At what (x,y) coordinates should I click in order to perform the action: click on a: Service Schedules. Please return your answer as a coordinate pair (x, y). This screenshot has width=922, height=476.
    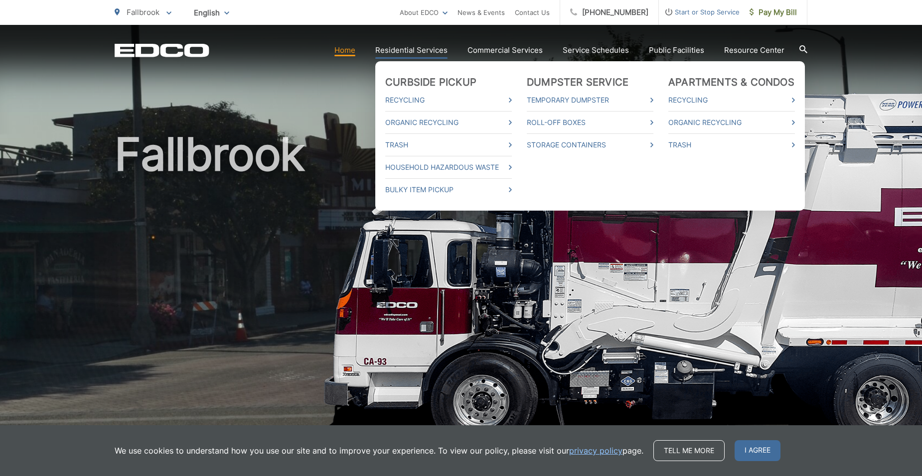
    Looking at the image, I should click on (595, 50).